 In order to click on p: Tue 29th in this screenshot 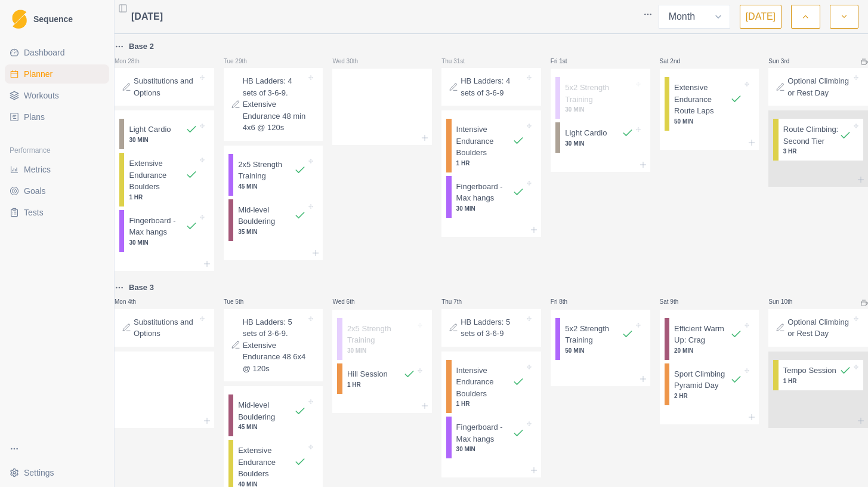, I will do `click(242, 61)`.